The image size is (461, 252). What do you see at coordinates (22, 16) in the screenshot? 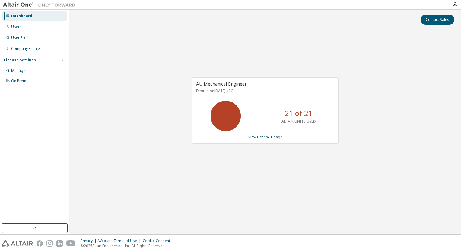
I see `div: Dashboard` at bounding box center [22, 16].